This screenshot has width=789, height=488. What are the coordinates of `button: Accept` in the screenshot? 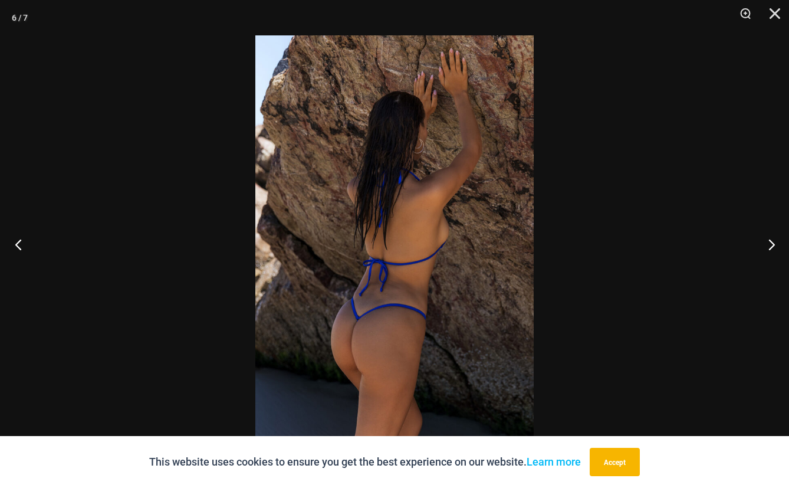 It's located at (614, 462).